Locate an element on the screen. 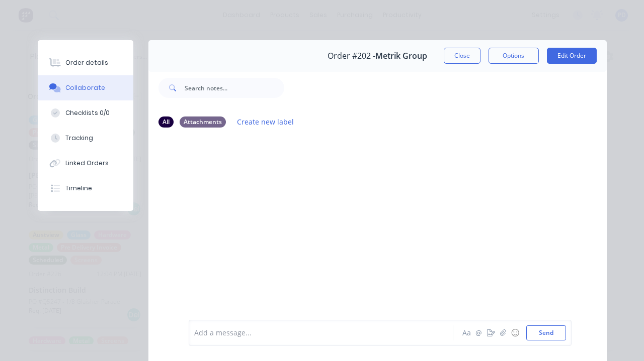 The height and width of the screenshot is (361, 644). span: Metrik Group is located at coordinates (400, 56).